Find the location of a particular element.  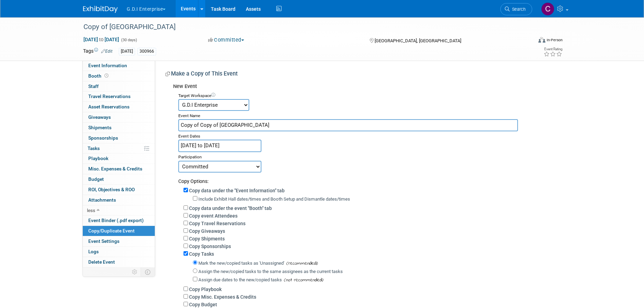

a: Tasks is located at coordinates (119, 148).